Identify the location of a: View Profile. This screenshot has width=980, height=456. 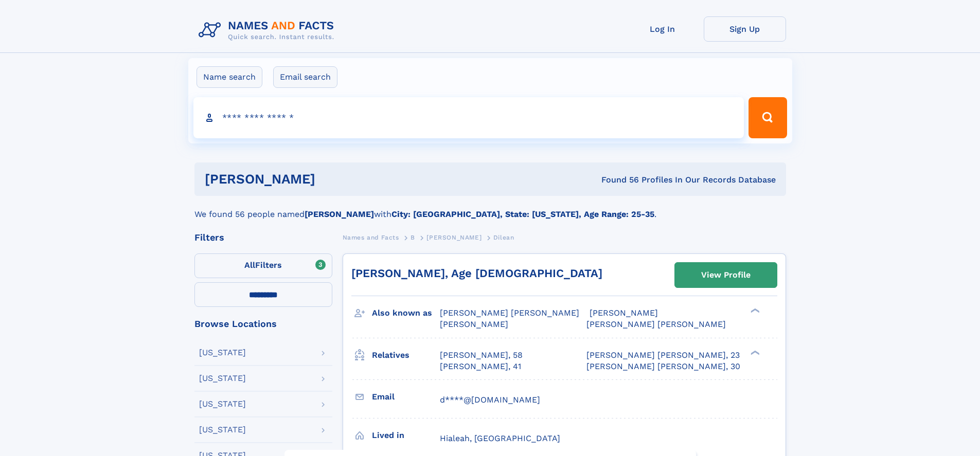
(726, 275).